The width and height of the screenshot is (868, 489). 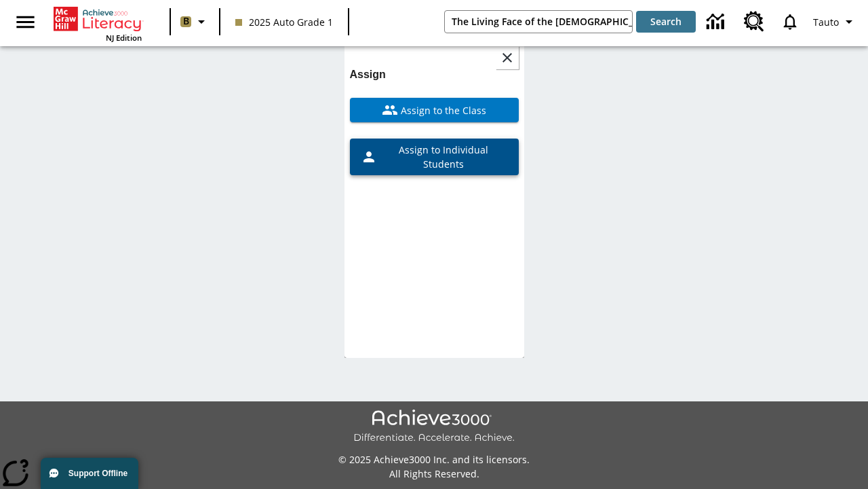 I want to click on button: Boost Class color is light brown. Change class color, so click(x=194, y=22).